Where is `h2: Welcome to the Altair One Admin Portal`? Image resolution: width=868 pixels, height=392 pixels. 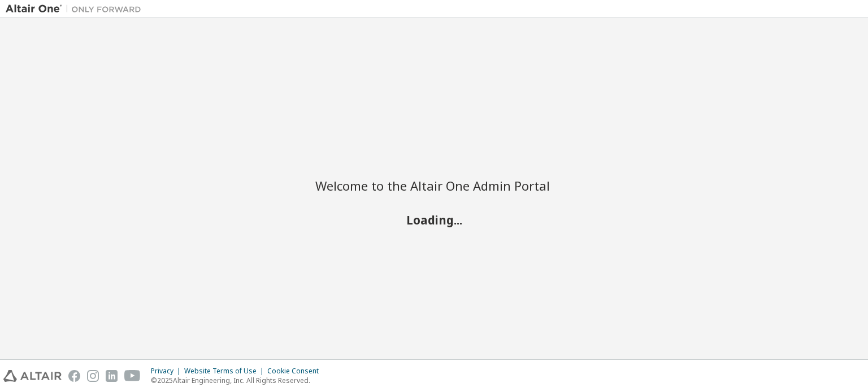
h2: Welcome to the Altair One Admin Portal is located at coordinates (434, 186).